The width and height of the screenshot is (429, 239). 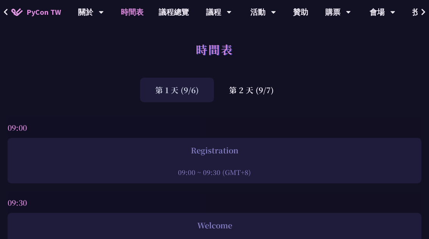 I want to click on div: 09:30, so click(x=214, y=202).